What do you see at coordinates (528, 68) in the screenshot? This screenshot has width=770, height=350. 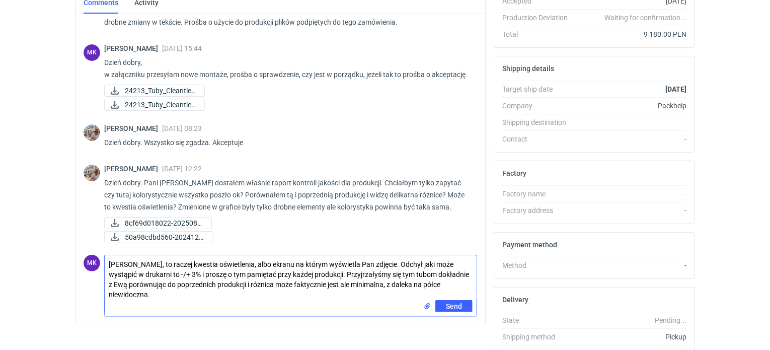 I see `h2: Shipping details` at bounding box center [528, 68].